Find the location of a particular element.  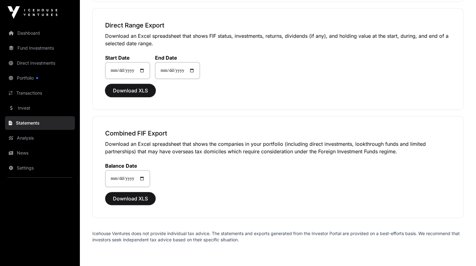

label: End Date is located at coordinates (178, 58).